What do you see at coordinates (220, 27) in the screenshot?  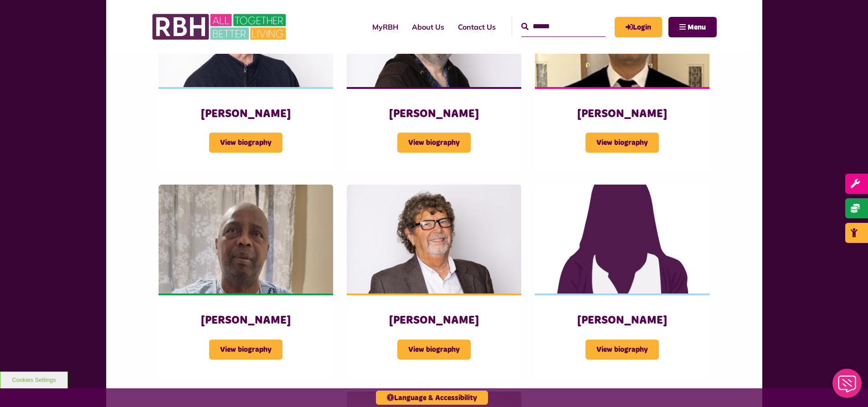 I see `img: RBH` at bounding box center [220, 27].